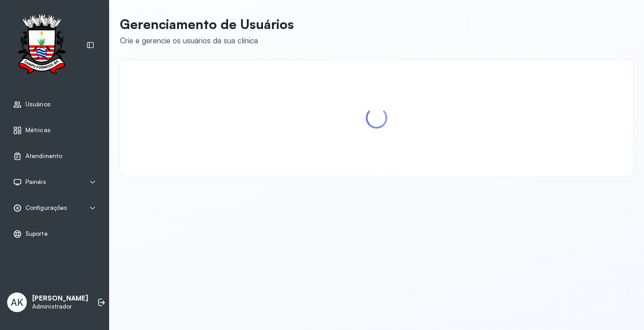 The width and height of the screenshot is (644, 330). I want to click on span: Métricas, so click(38, 130).